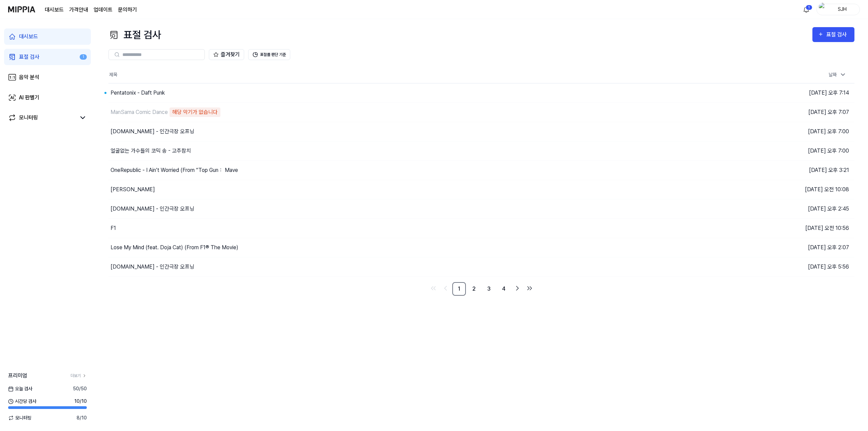 This screenshot has height=431, width=868. Describe the element at coordinates (80, 389) in the screenshot. I see `span: 50 / 50` at that location.